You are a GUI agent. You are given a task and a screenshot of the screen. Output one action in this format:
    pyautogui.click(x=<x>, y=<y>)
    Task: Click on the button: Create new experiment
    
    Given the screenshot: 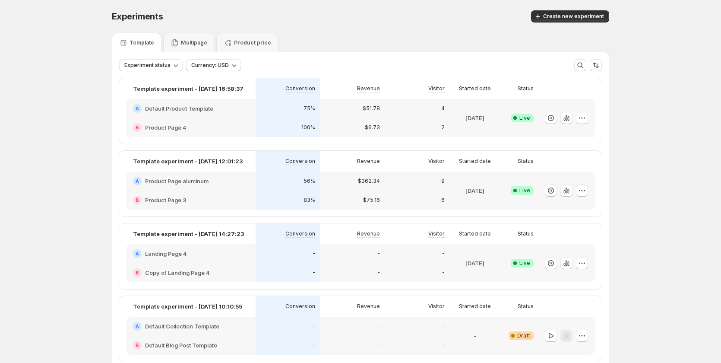 What is the action you would take?
    pyautogui.click(x=570, y=16)
    